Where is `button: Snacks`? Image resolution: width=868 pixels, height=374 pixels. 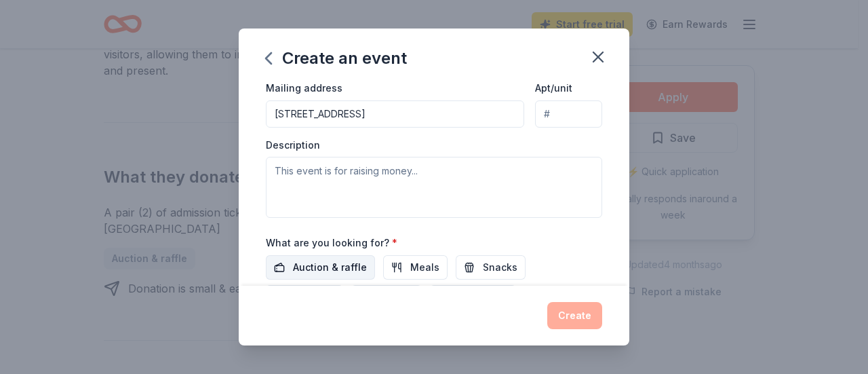
button: Snacks is located at coordinates (490, 267).